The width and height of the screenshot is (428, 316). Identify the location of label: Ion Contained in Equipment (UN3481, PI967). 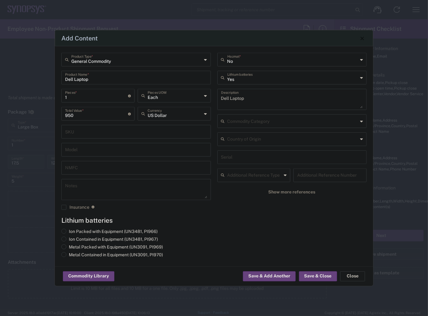
(110, 240).